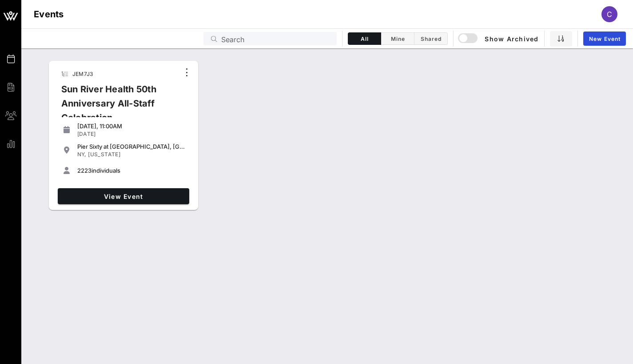 This screenshot has width=633, height=364. Describe the element at coordinates (132, 170) in the screenshot. I see `div: individuals` at that location.